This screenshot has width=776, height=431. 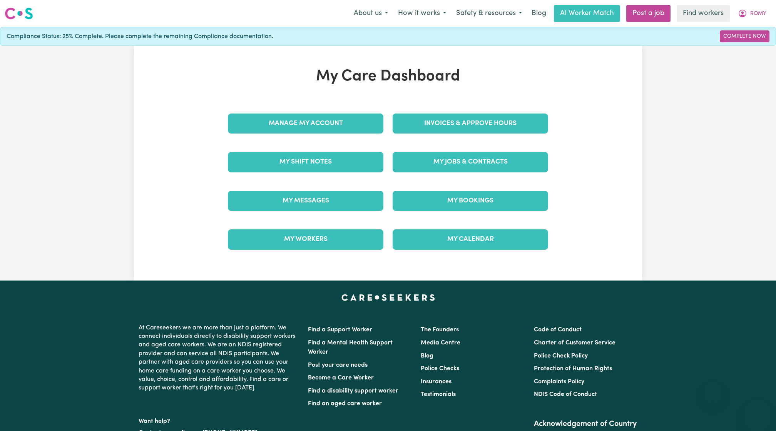 What do you see at coordinates (587, 13) in the screenshot?
I see `a: AI Worker Match` at bounding box center [587, 13].